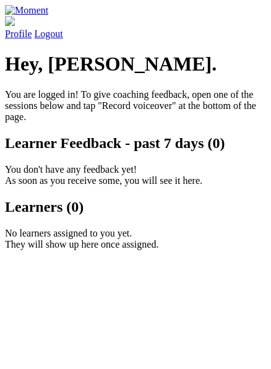 The height and width of the screenshot is (369, 271). I want to click on p: You are logged in! To give coaching feedback, open one of the sessions below and tap "Record voic..., so click(135, 106).